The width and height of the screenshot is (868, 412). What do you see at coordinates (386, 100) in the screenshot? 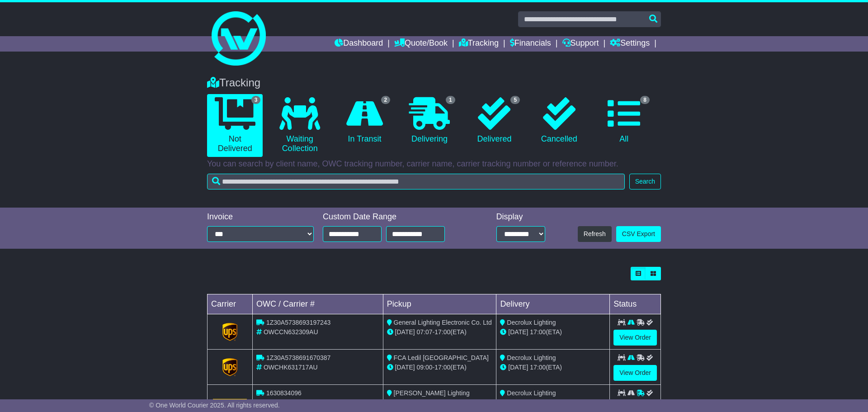
I see `span: 2` at bounding box center [386, 100].